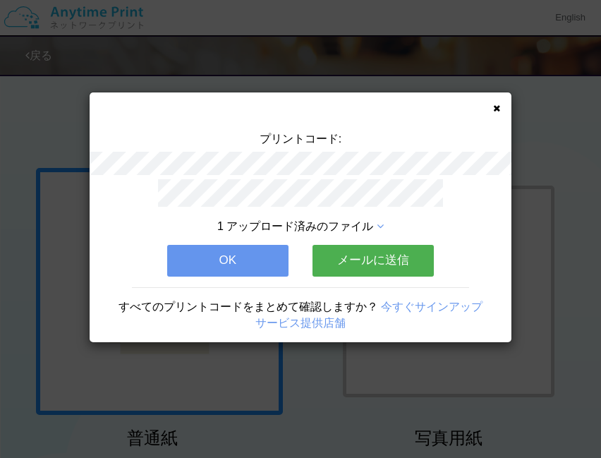 This screenshot has width=601, height=458. Describe the element at coordinates (373, 260) in the screenshot. I see `button: メールに送信` at that location.